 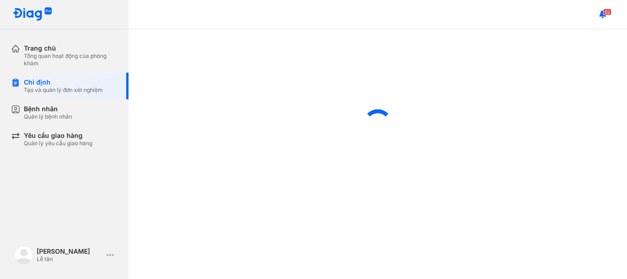 I want to click on div: Tạo và quản lý đơn xét nghiệm, so click(x=63, y=90).